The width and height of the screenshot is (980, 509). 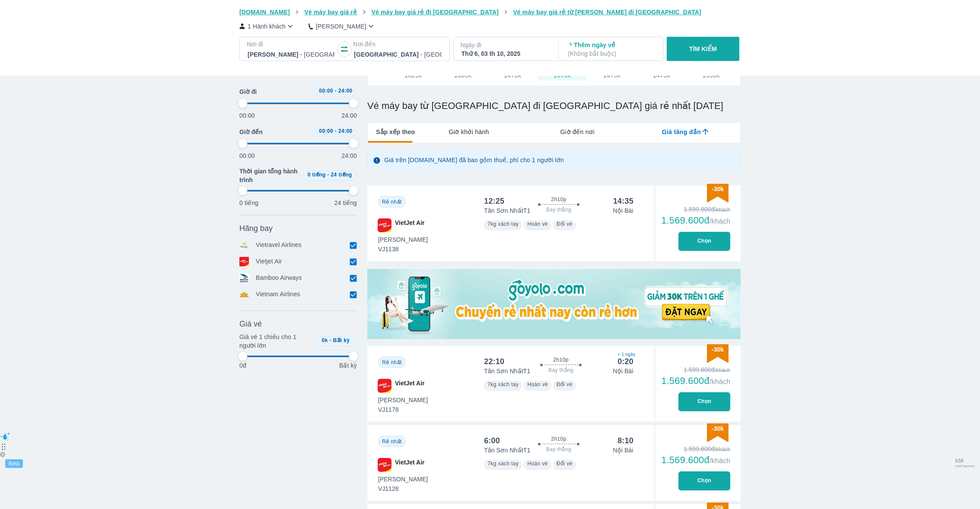 I want to click on p: Bamboo Airways, so click(x=279, y=278).